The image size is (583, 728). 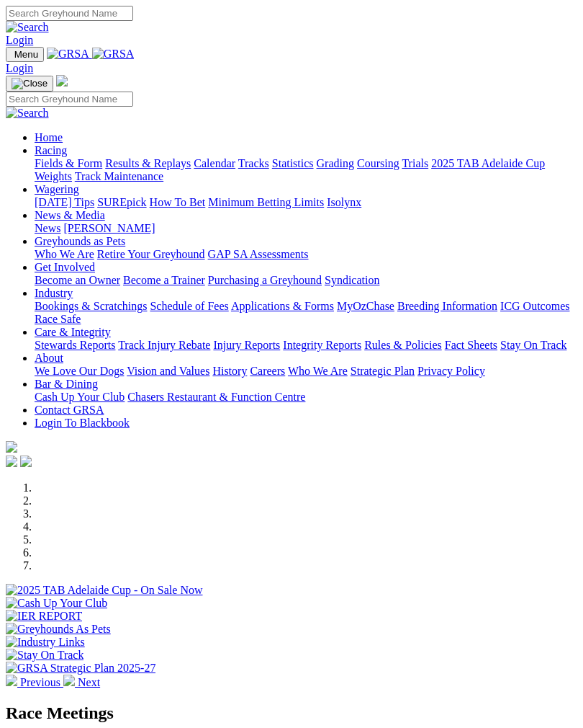 I want to click on a: Vision and Values, so click(x=168, y=370).